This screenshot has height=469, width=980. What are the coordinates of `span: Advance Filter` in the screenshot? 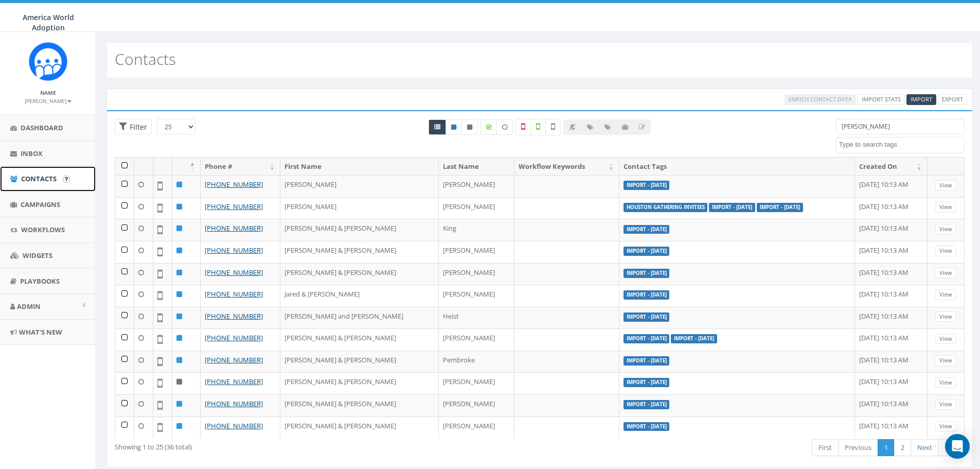 It's located at (134, 127).